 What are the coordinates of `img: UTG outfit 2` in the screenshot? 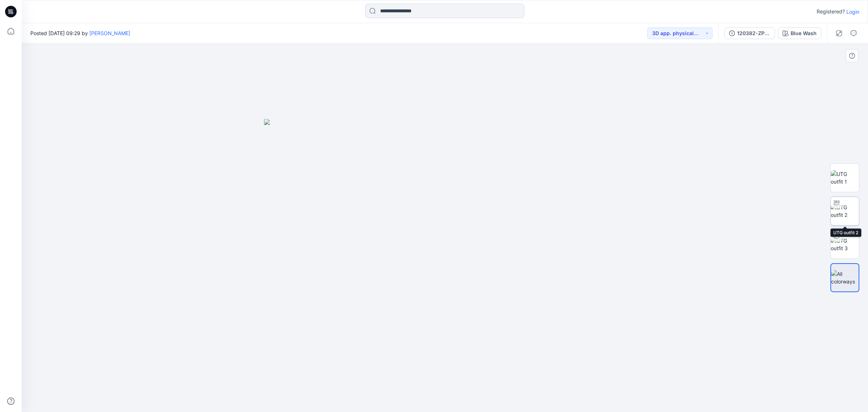 It's located at (845, 211).